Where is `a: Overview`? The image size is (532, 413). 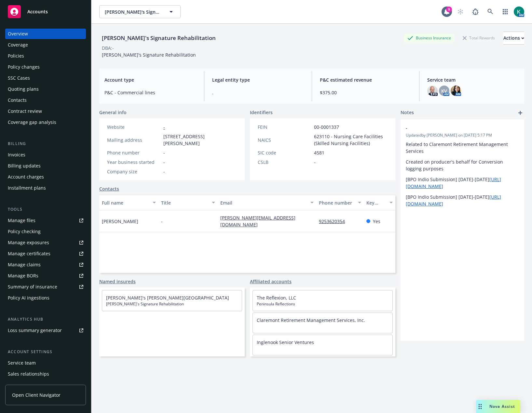 a: Overview is located at coordinates (45, 34).